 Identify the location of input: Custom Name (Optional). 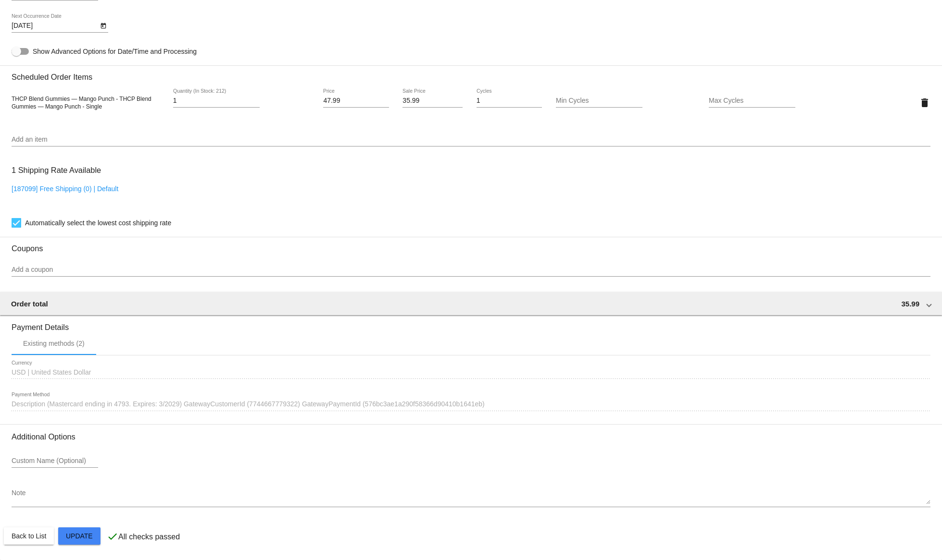
(55, 461).